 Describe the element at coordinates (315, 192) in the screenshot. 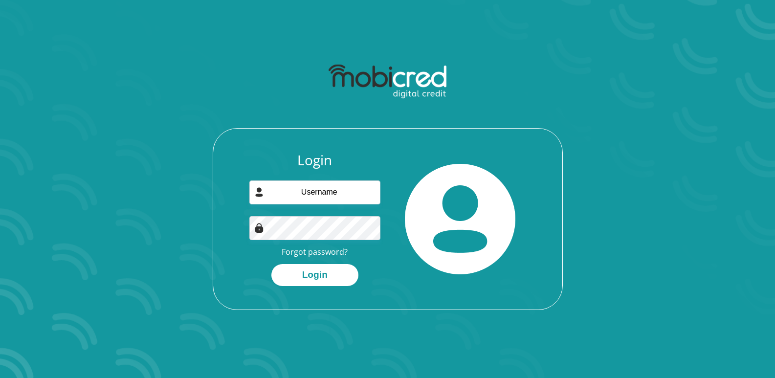

I see `input: Username` at that location.